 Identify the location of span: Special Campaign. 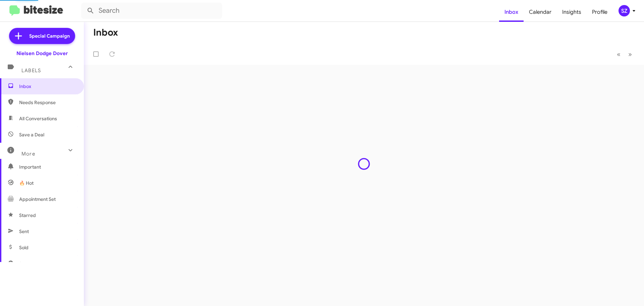
(49, 36).